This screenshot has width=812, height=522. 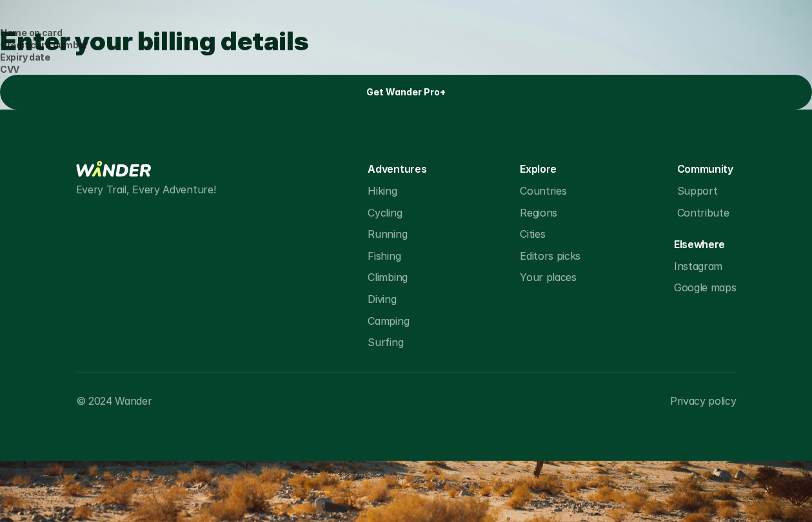 I want to click on p: Get Wander Pro+, so click(x=406, y=92).